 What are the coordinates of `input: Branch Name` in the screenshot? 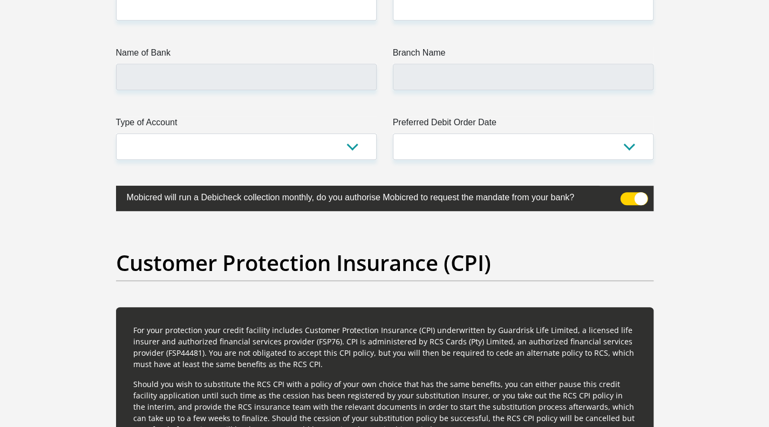 It's located at (523, 77).